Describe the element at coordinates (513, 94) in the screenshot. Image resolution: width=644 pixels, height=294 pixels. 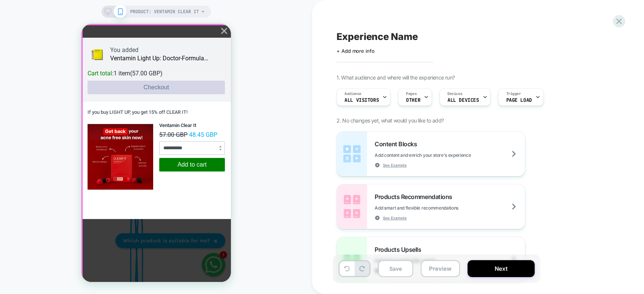
I see `span: Trigger` at that location.